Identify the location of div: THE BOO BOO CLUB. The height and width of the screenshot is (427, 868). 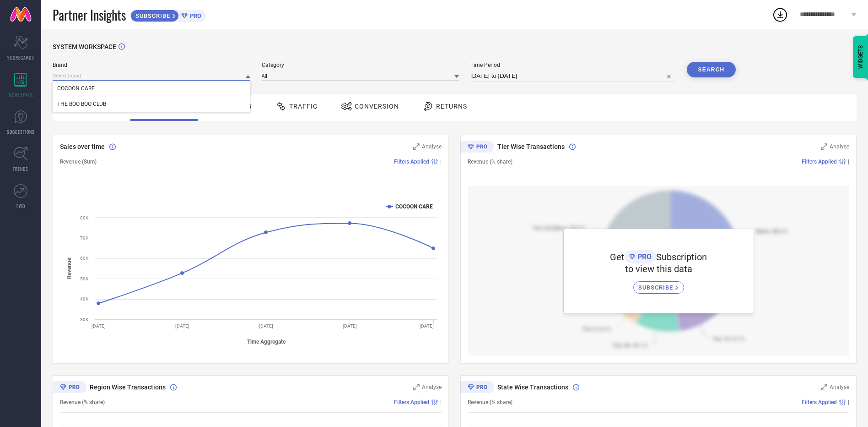
(152, 104).